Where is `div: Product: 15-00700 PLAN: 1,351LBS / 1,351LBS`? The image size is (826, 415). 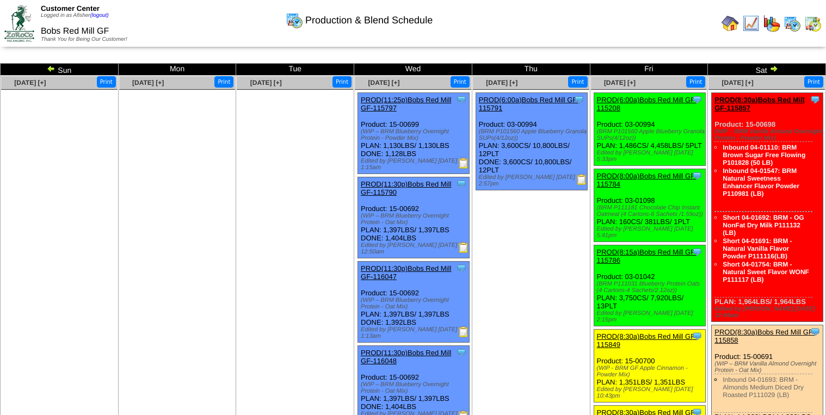 div: Product: 15-00700 PLAN: 1,351LBS / 1,351LBS is located at coordinates (650, 366).